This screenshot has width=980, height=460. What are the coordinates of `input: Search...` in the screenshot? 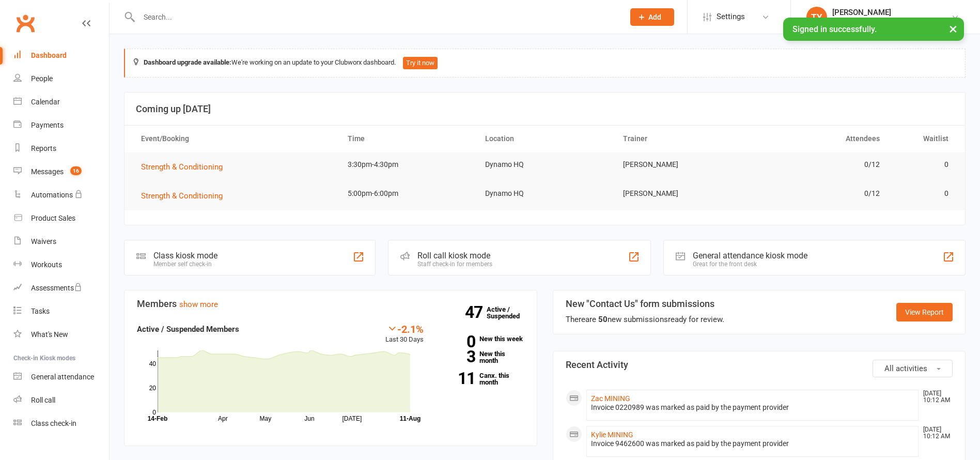 It's located at (376, 17).